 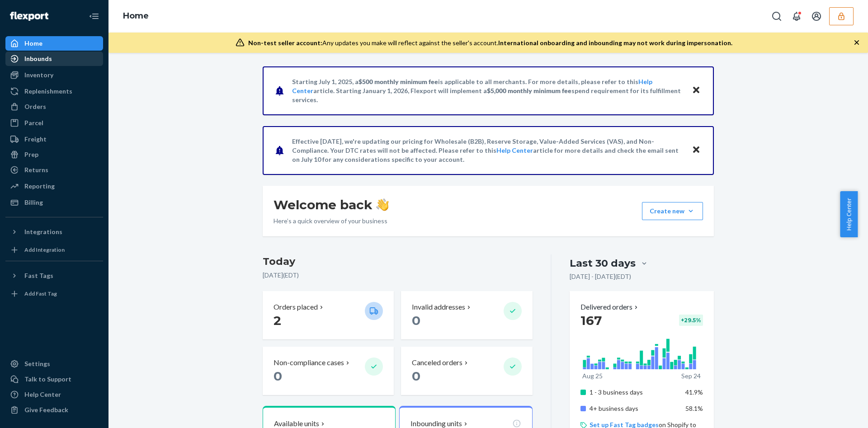 I want to click on div: Parcel, so click(x=34, y=123).